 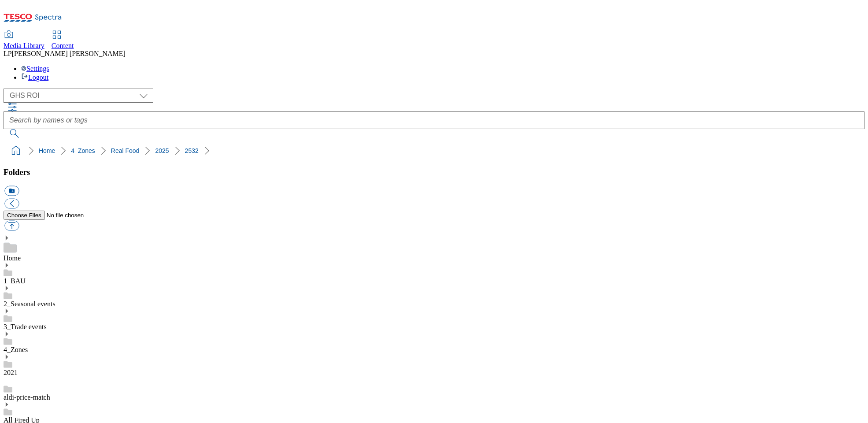 What do you see at coordinates (25, 327) in the screenshot?
I see `a: 3_Trade events` at bounding box center [25, 327].